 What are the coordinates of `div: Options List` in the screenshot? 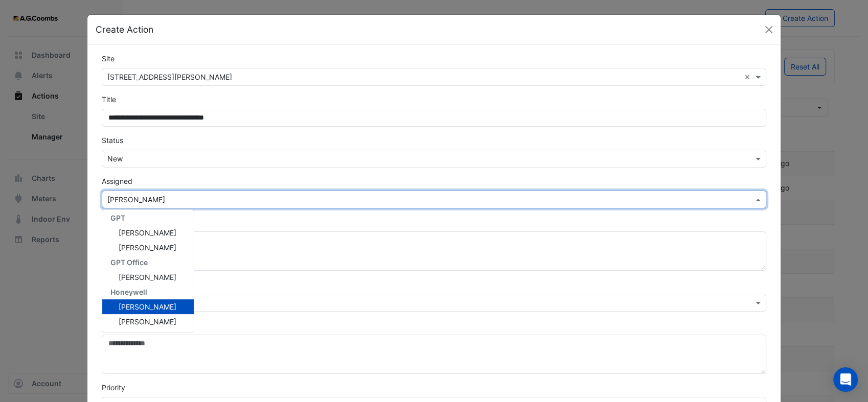 It's located at (148, 271).